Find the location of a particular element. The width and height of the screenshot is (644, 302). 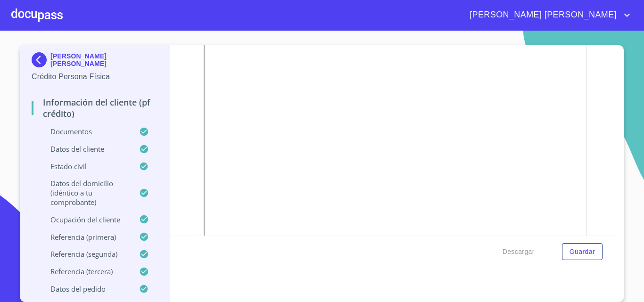

button: Descargar is located at coordinates (519, 252).